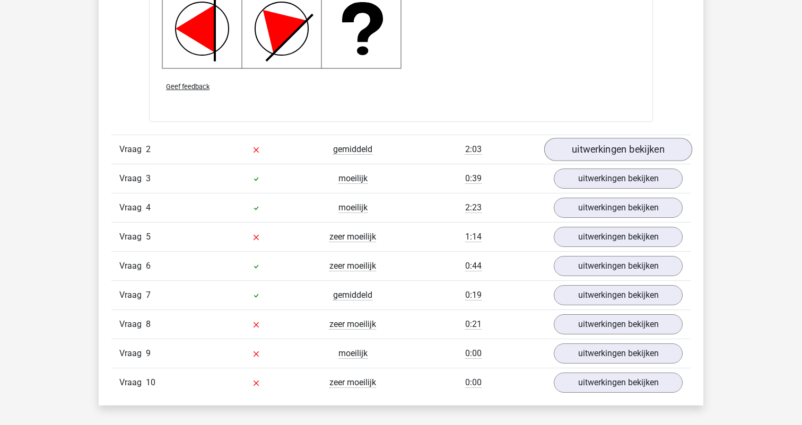  I want to click on span: 3, so click(148, 178).